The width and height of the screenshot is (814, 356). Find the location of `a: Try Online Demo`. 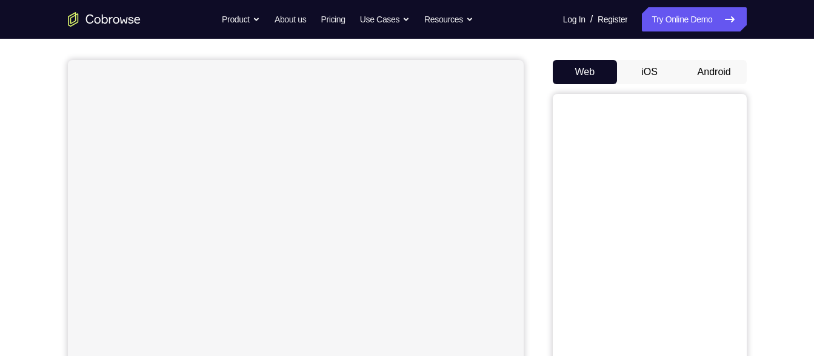

a: Try Online Demo is located at coordinates (694, 19).